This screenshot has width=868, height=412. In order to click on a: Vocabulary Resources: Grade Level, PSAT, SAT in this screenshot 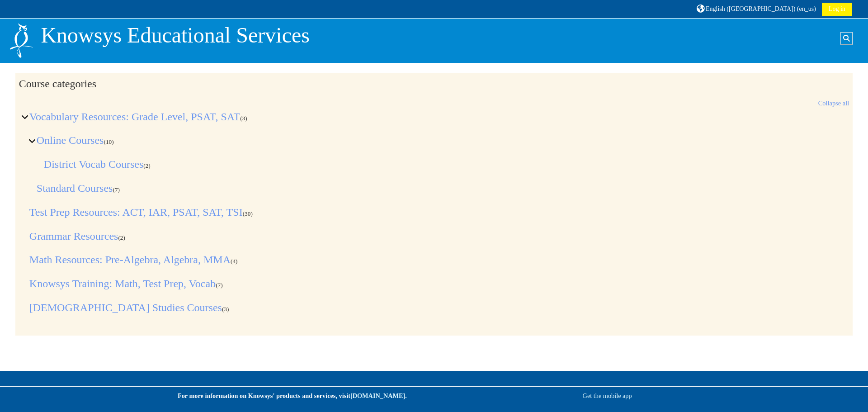, I will do `click(135, 116)`.